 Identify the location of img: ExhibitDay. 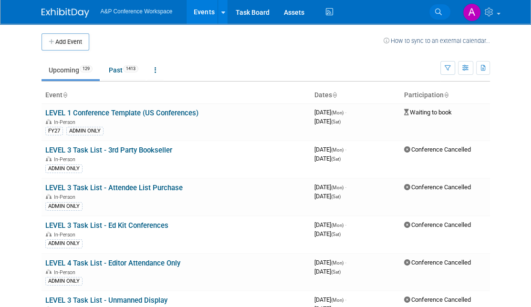
(65, 13).